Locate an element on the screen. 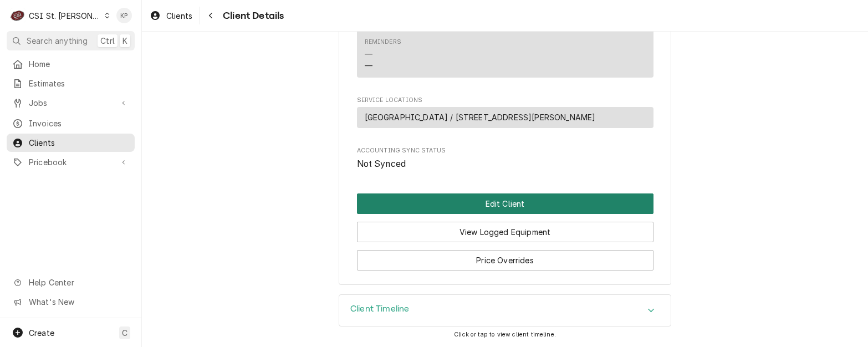 The height and width of the screenshot is (347, 868). a: Go to Jobs is located at coordinates (71, 102).